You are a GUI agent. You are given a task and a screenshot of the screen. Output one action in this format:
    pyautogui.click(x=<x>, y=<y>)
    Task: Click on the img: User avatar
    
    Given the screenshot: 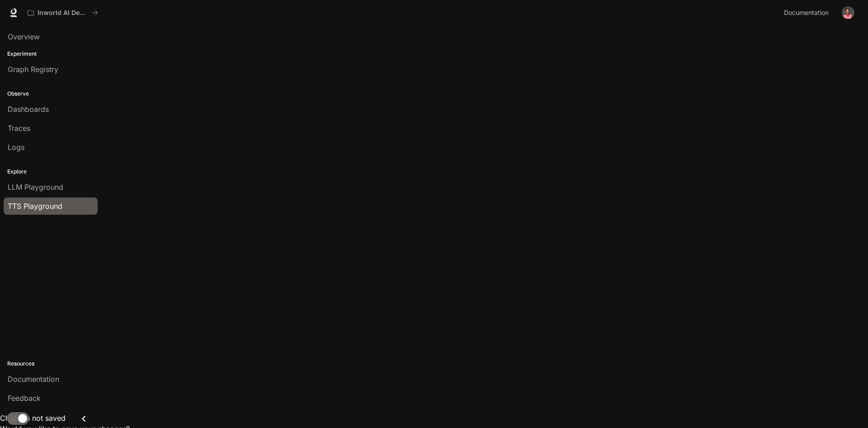 What is the action you would take?
    pyautogui.click(x=848, y=13)
    